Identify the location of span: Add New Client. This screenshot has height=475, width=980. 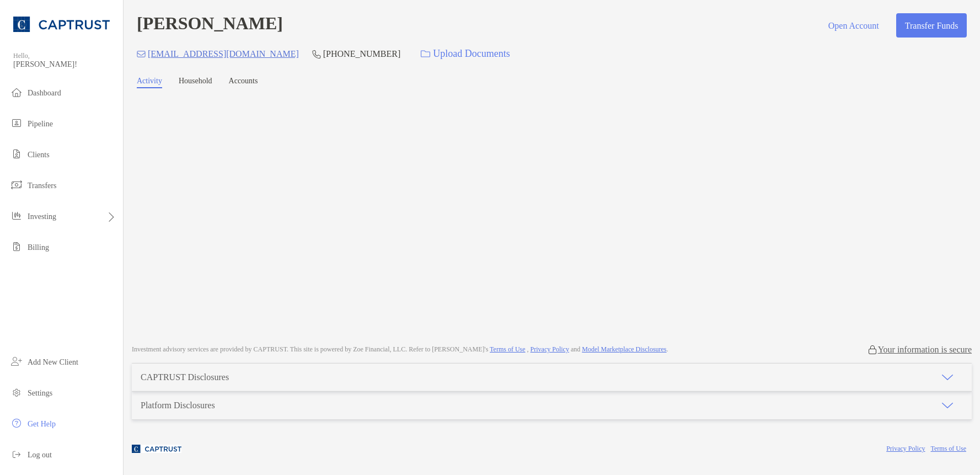
(53, 362).